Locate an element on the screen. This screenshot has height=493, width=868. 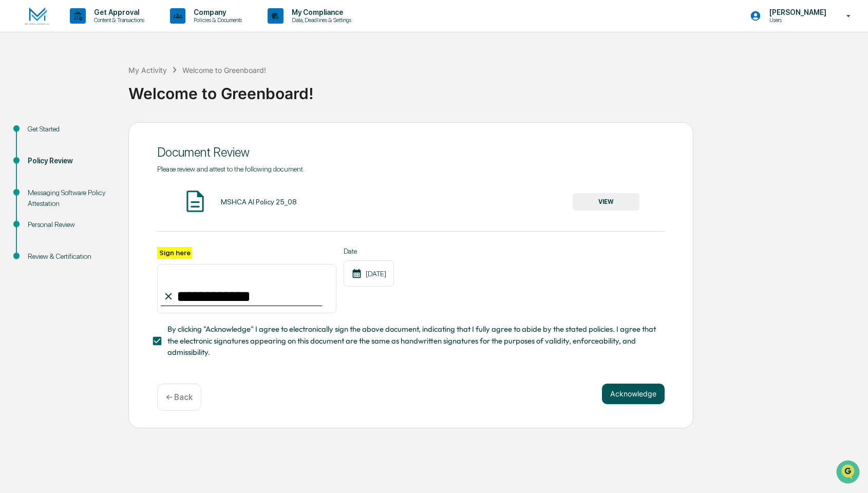
img: f2157a4c-a0d3-4daa-907e-bb6f0de503a5-1751232295721 is located at coordinates (13, 13).